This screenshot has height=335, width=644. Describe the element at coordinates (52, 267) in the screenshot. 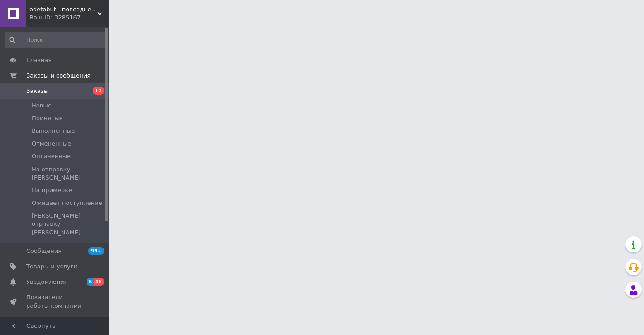

I see `span: Товары и услуги` at that location.